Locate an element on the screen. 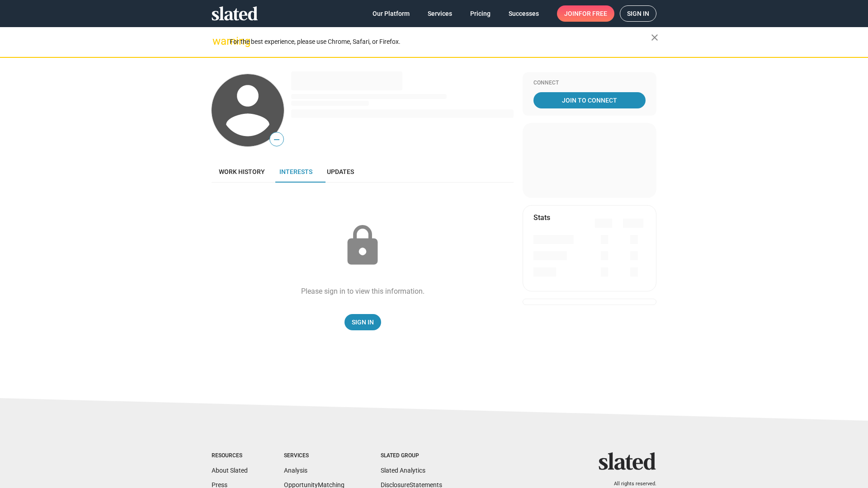  span: Join is located at coordinates (585, 14).